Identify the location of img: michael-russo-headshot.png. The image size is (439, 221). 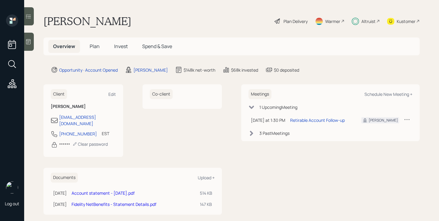
(12, 187).